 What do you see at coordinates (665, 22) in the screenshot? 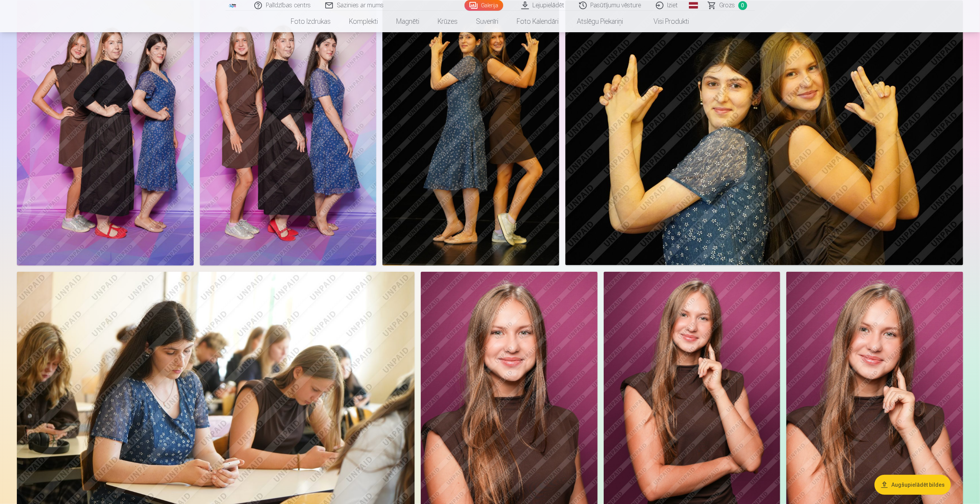
I see `a: Visi produkti` at bounding box center [665, 22].